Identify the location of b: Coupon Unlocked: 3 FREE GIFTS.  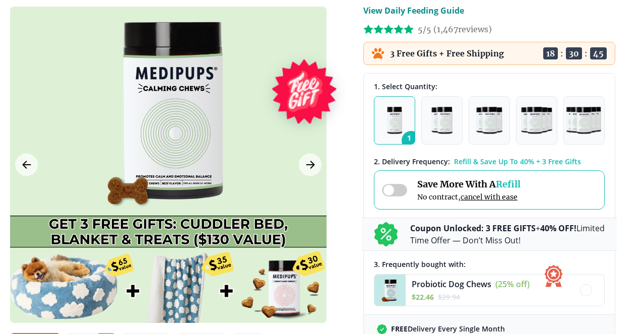
(473, 228).